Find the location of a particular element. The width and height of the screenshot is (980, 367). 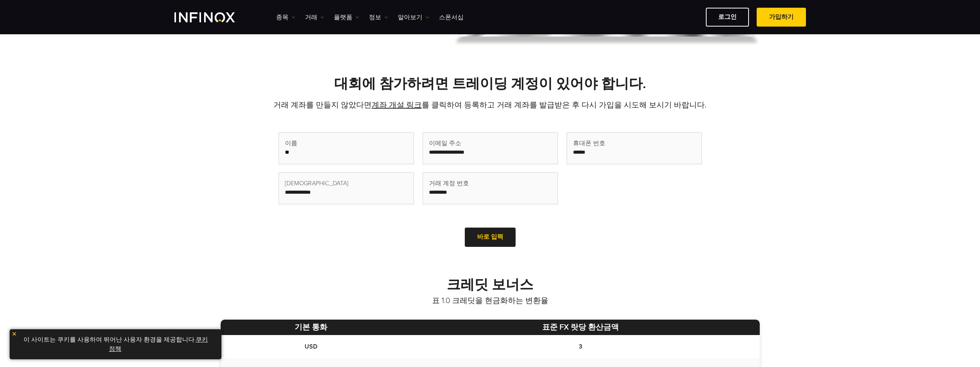

span: 휴대폰 번호 is located at coordinates (589, 143).